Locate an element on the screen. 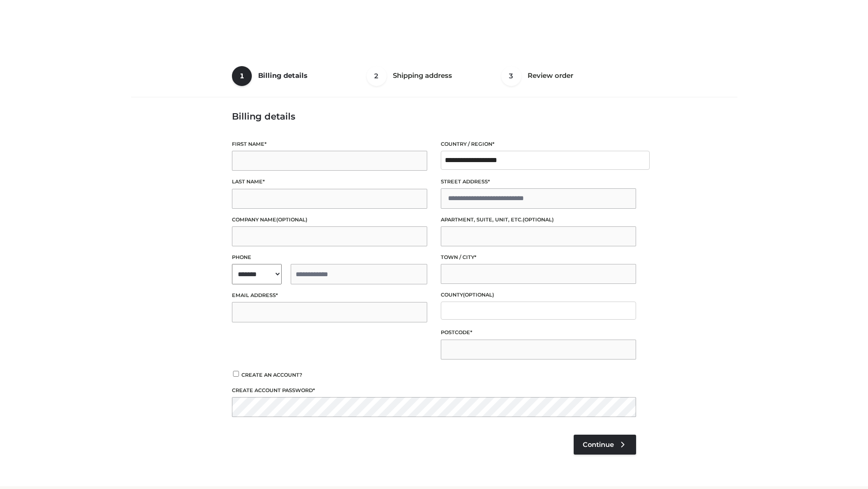  label: Postcode is located at coordinates (538, 332).